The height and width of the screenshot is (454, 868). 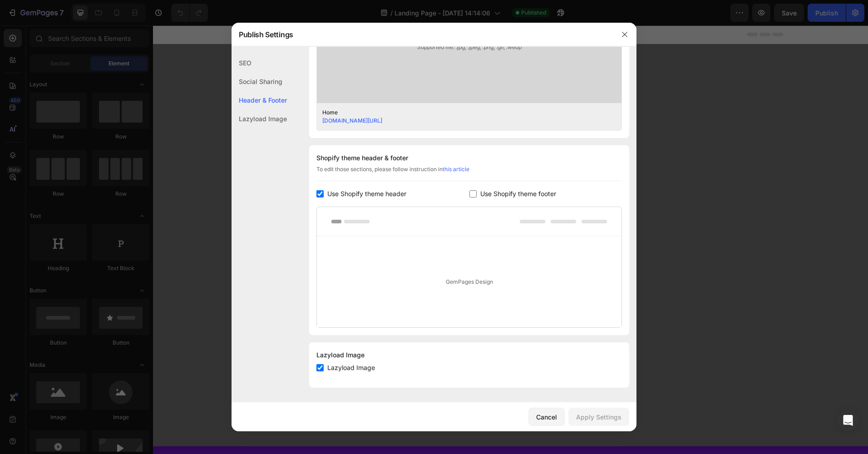 I want to click on div: Open Intercom Messenger, so click(x=848, y=421).